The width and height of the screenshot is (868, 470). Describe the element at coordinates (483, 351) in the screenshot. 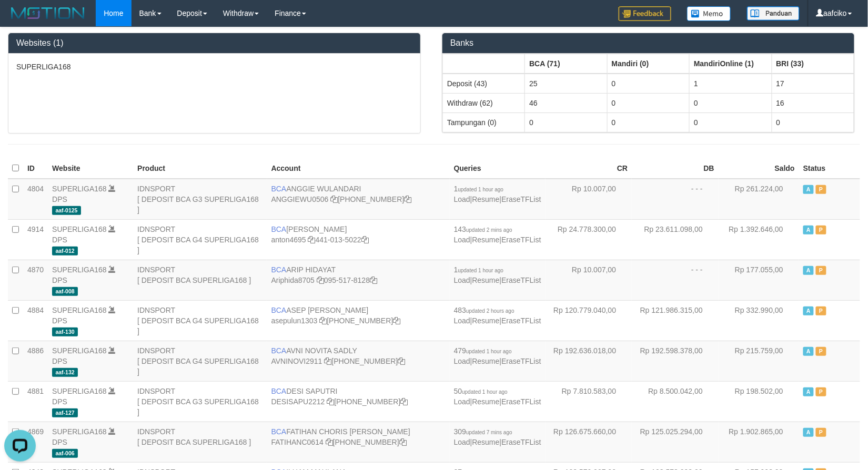

I see `span: 479` at that location.